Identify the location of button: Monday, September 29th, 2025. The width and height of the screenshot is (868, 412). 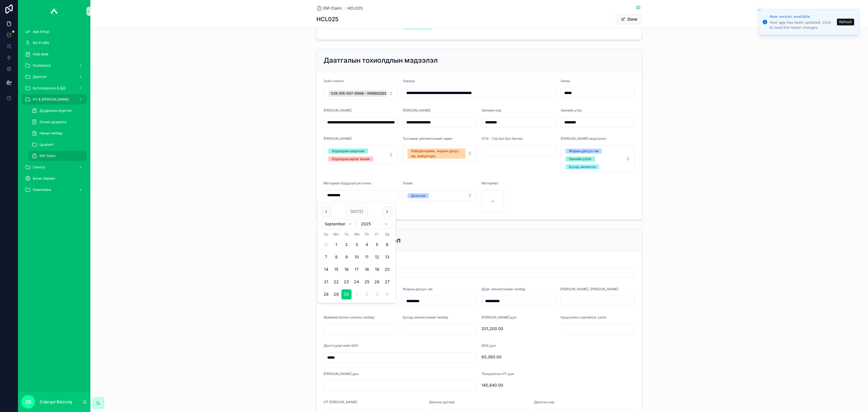
(336, 295).